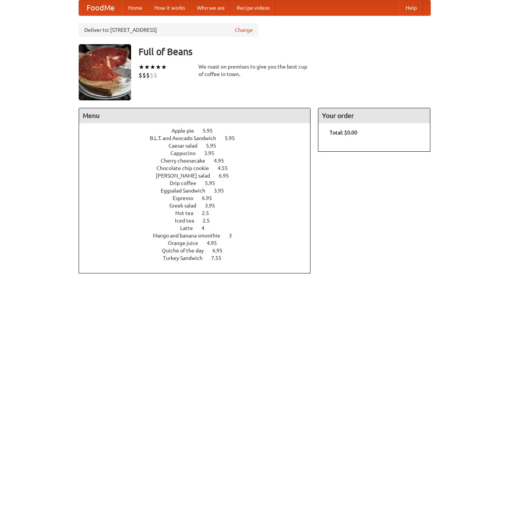  I want to click on span: Quiche of the day, so click(186, 251).